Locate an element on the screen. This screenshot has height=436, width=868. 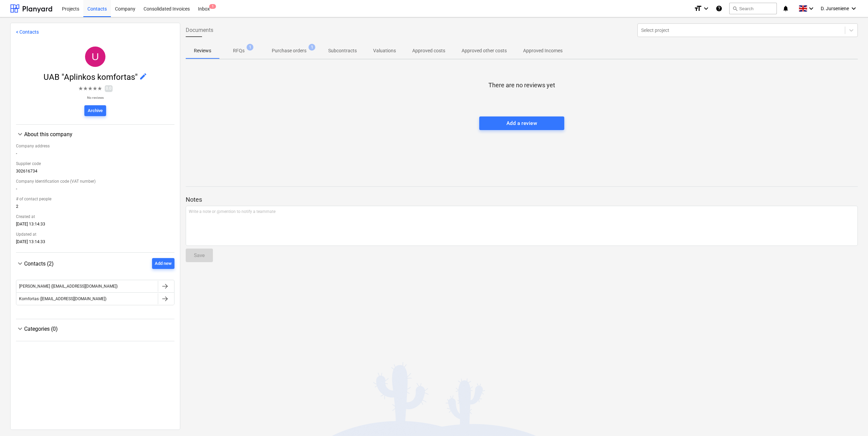
p: Approved costs is located at coordinates (429, 51).